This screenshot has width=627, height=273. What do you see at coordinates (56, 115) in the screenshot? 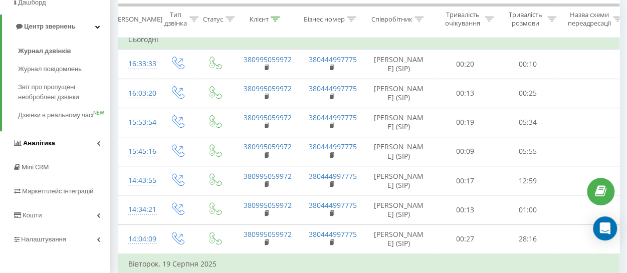
I see `span: Дзвінки в реальному часі` at bounding box center [56, 115].